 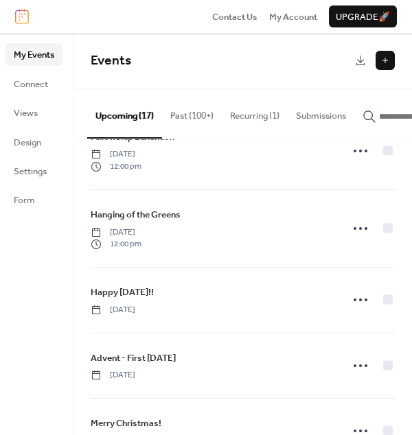 What do you see at coordinates (126, 423) in the screenshot?
I see `a: Merry Christmas!` at bounding box center [126, 423].